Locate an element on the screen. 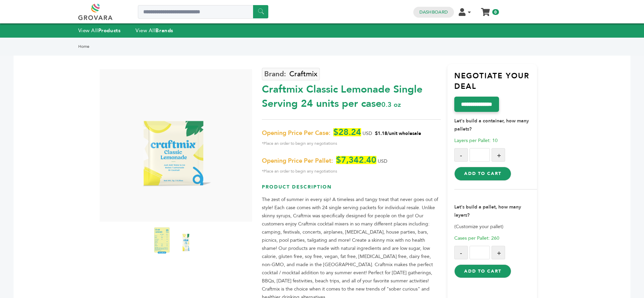 The height and width of the screenshot is (298, 644). span: Layers per Pallet: 10 is located at coordinates (476, 141).